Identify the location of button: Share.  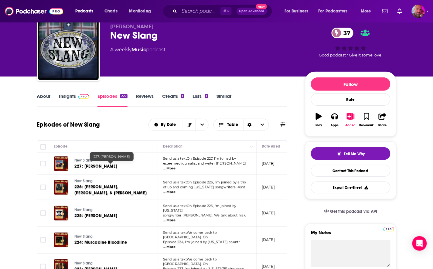
(383, 120).